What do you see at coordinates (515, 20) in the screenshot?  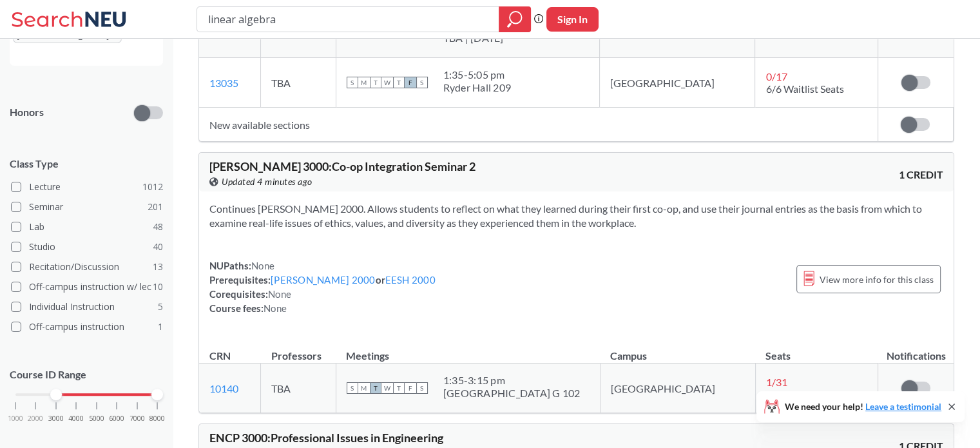 I see `div: magnifying glass` at bounding box center [515, 20].